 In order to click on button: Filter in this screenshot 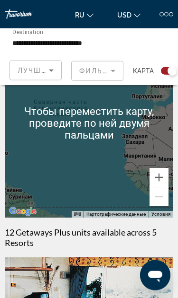, I will do `click(97, 71)`.